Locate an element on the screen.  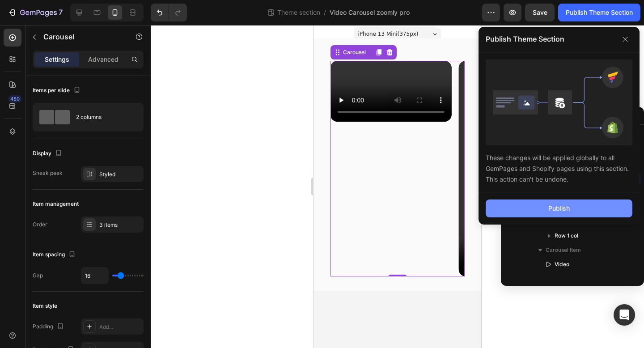
div: 2 columns is located at coordinates (103, 117).